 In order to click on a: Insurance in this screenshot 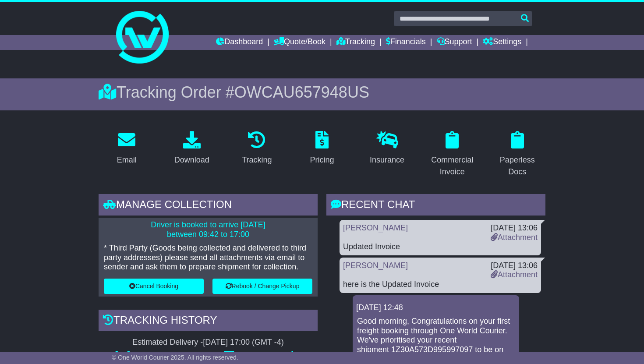, I will do `click(387, 149)`.